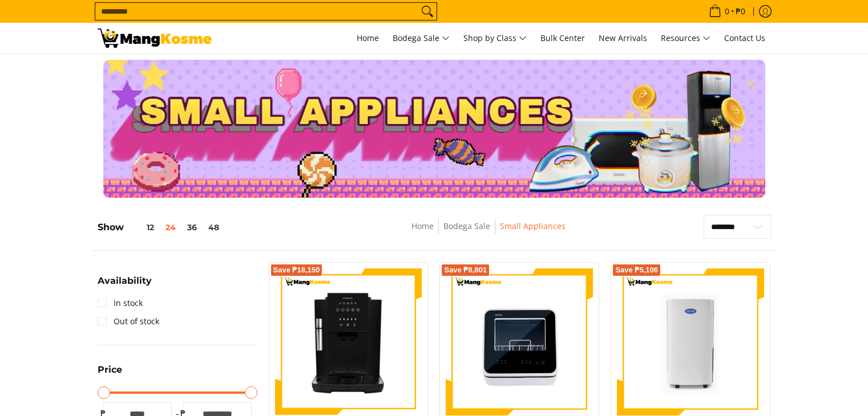  What do you see at coordinates (563, 39) in the screenshot?
I see `a: Bulk Center` at bounding box center [563, 39].